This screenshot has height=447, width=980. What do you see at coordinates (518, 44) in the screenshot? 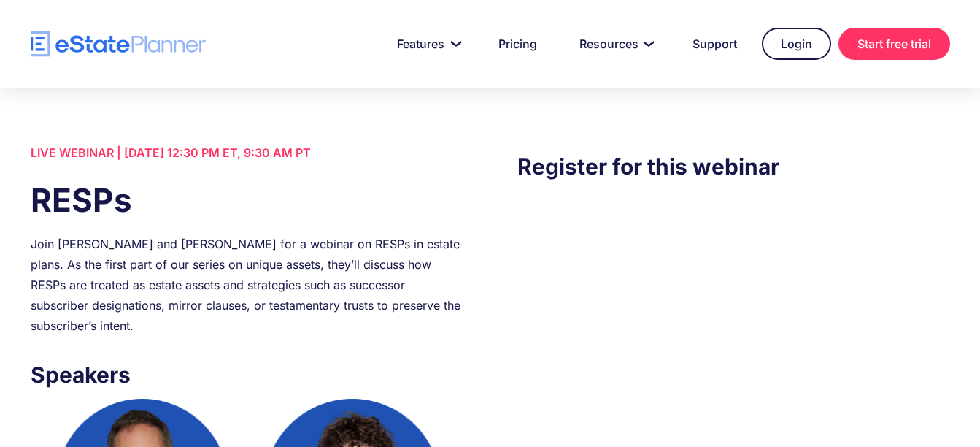
I see `a: Pricing` at bounding box center [518, 44].